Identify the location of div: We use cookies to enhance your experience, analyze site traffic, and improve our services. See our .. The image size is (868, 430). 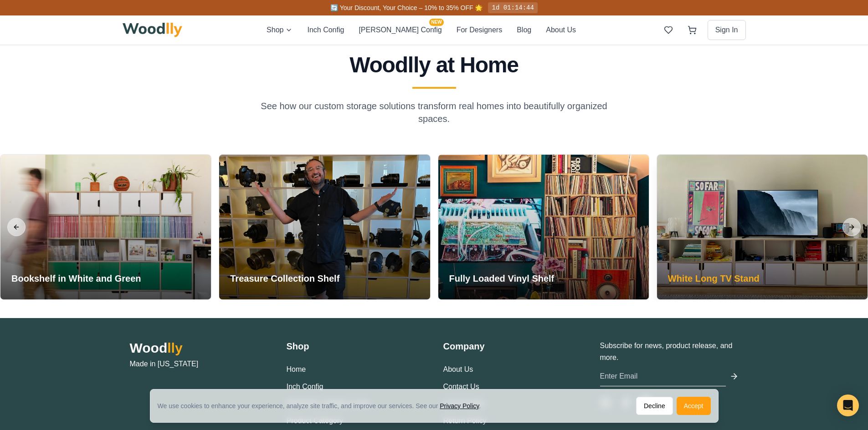
(323, 406).